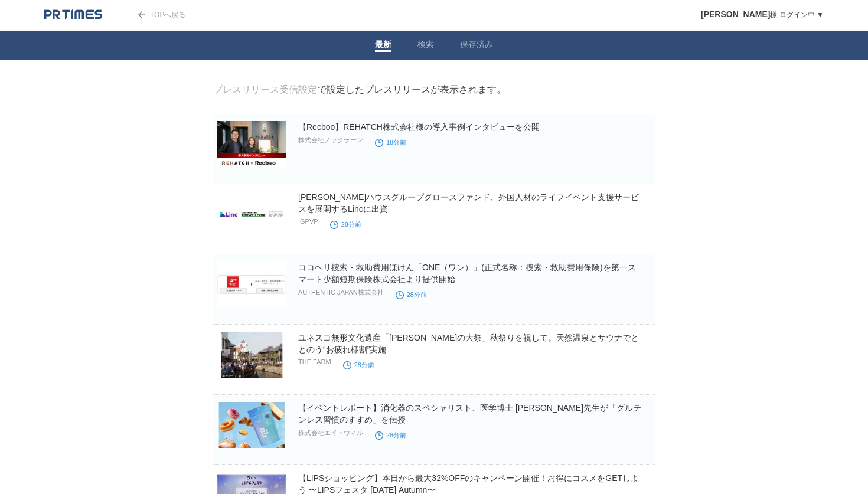  What do you see at coordinates (383, 46) in the screenshot?
I see `a: 最新` at bounding box center [383, 46].